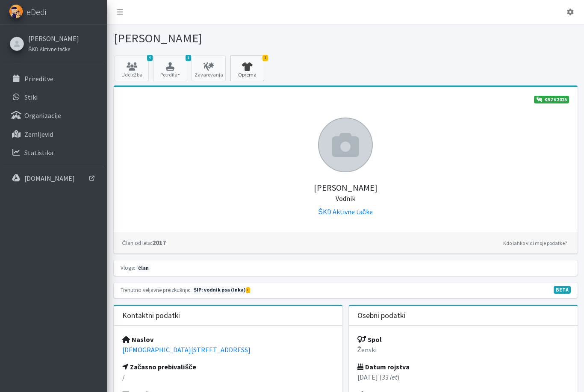  I want to click on a: 4 Udeležba, so click(132, 68).